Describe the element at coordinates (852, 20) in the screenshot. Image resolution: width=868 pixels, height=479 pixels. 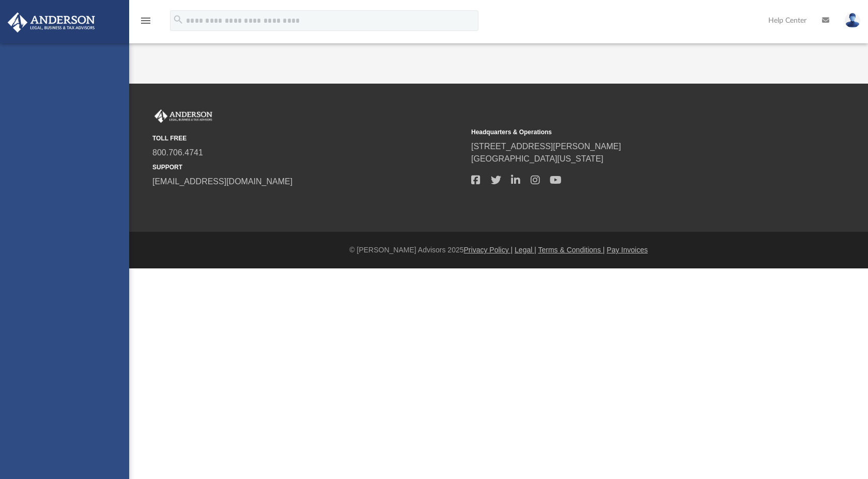
I see `img: User Pic` at that location.